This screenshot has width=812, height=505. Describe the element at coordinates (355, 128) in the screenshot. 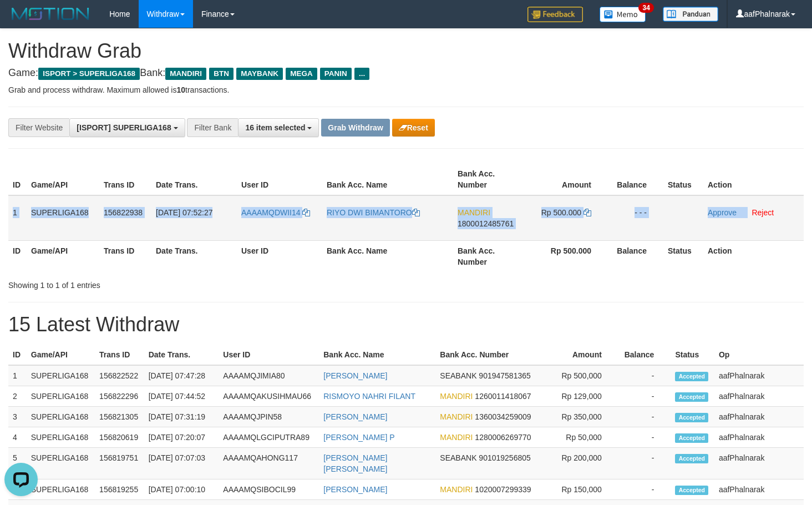

I see `button: Grab Withdraw` at that location.